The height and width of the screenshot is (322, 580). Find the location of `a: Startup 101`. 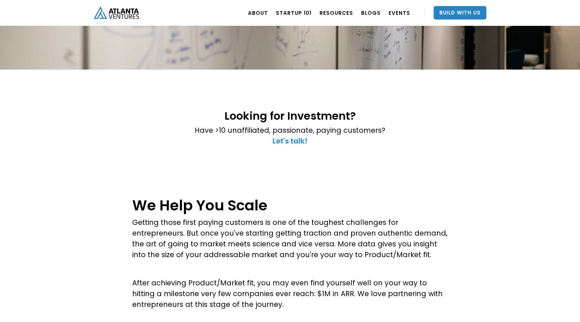

a: Startup 101 is located at coordinates (294, 13).